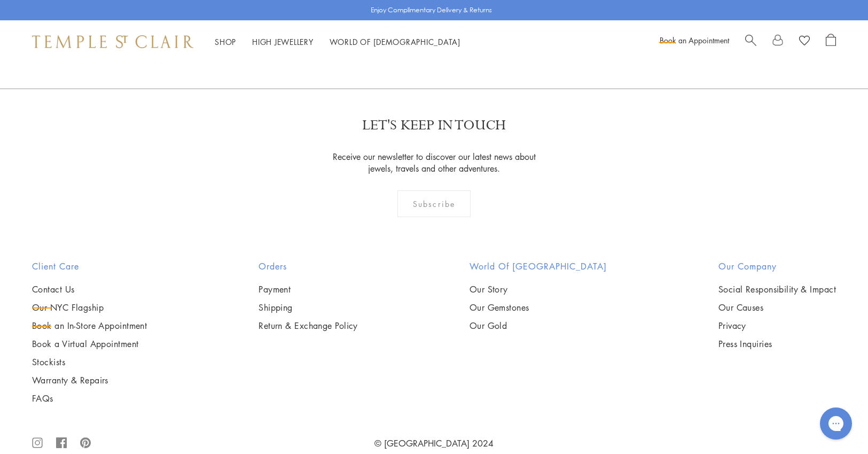 Image resolution: width=868 pixels, height=454 pixels. What do you see at coordinates (538, 289) in the screenshot?
I see `a: Our Story` at bounding box center [538, 289].